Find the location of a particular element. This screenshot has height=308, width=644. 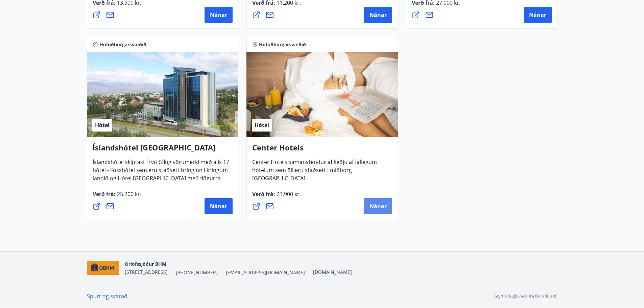

span: Center Hotels samanstendur af keðju af fallegum hótelum sem öll eru staðsett í miðborg [GEOGRAPHI... is located at coordinates (314, 173).